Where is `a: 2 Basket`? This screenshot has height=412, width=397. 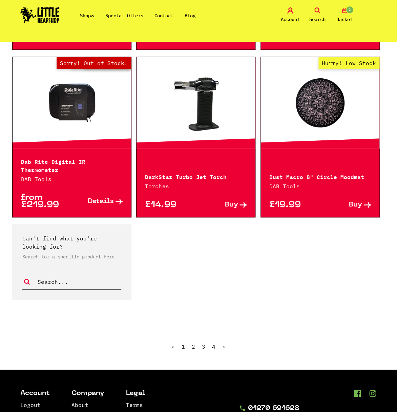
a: 2 Basket is located at coordinates (345, 15).